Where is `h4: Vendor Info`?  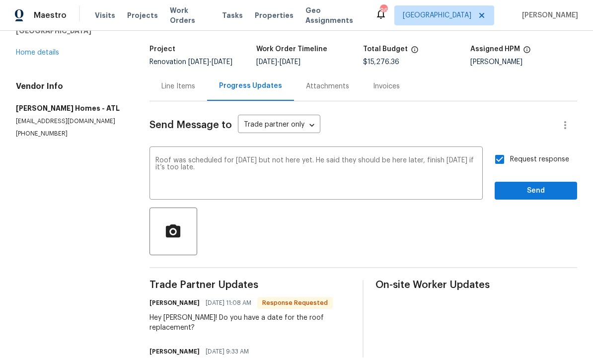 h4: Vendor Info is located at coordinates (71, 87).